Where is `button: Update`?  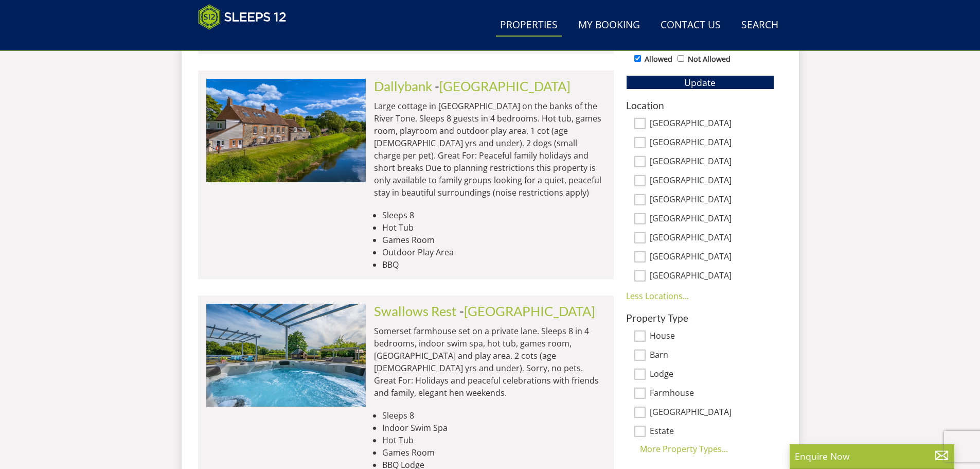
button: Update is located at coordinates (700, 83).